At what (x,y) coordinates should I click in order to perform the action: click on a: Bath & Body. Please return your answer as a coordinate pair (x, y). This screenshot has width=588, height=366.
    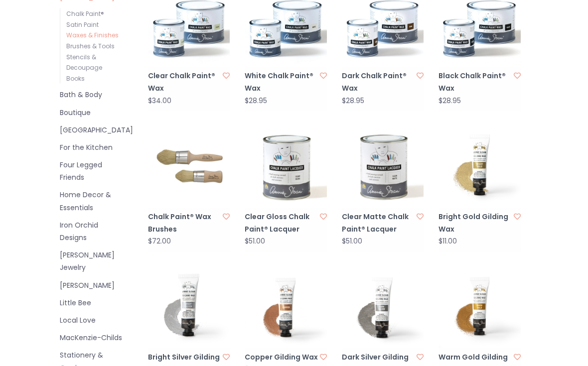
    Looking at the image, I should click on (93, 95).